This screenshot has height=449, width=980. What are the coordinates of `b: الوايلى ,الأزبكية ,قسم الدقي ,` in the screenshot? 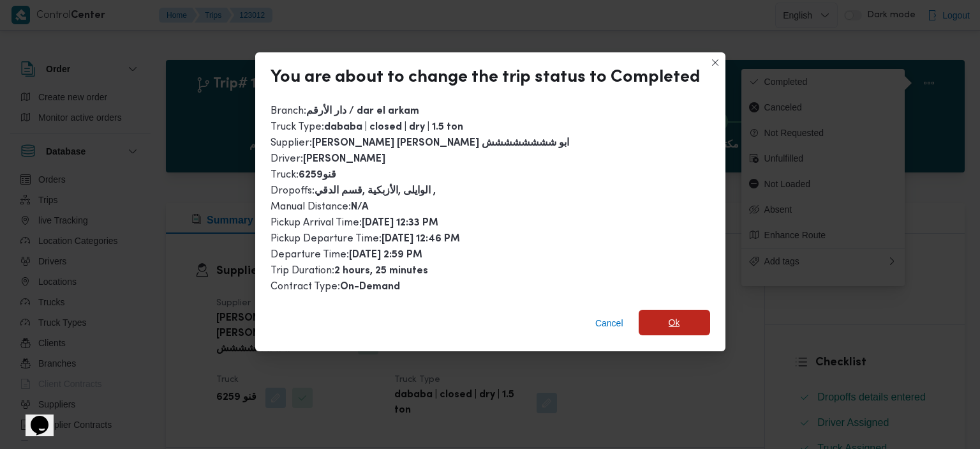 It's located at (375, 191).